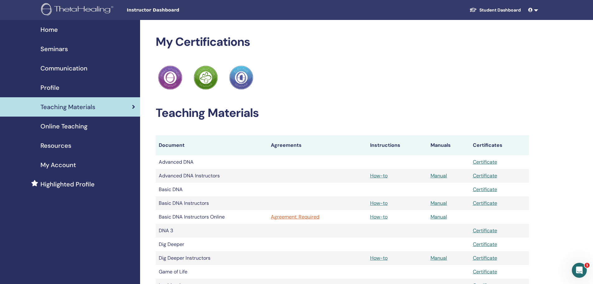 The width and height of the screenshot is (593, 284). What do you see at coordinates (212, 176) in the screenshot?
I see `td: Advanced DNA Instructors` at bounding box center [212, 176].